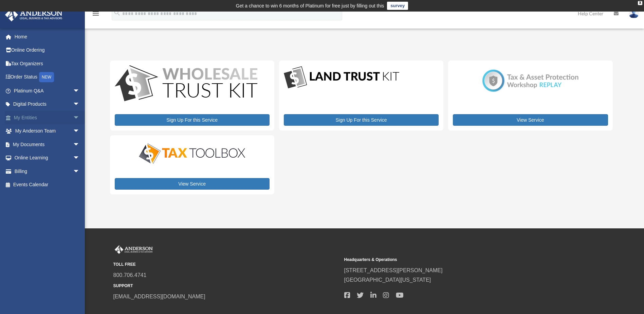 Image resolution: width=644 pixels, height=314 pixels. Describe the element at coordinates (634, 13) in the screenshot. I see `img: User Pic` at that location.